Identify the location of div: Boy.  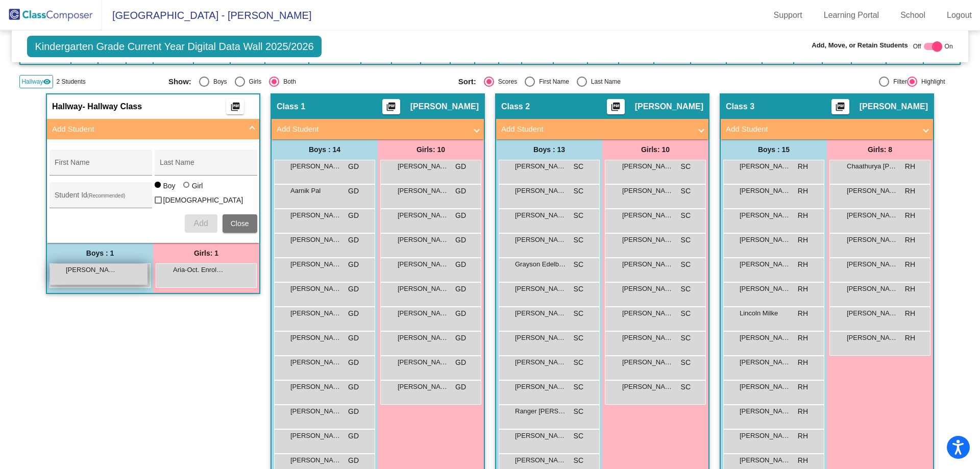
(169, 186).